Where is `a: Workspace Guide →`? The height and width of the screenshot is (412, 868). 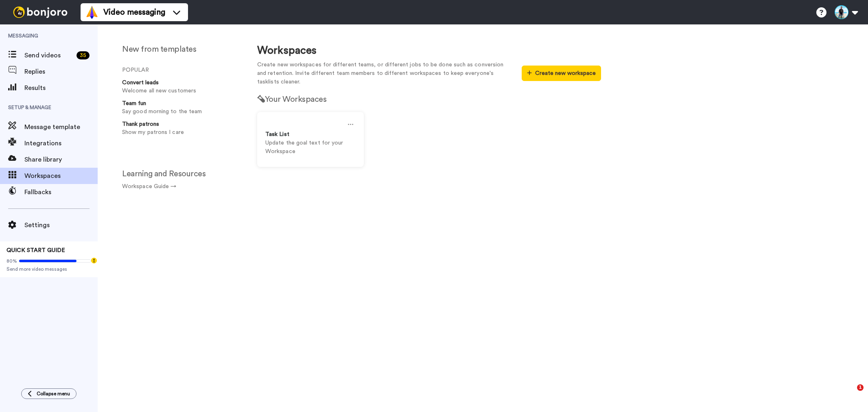 a: Workspace Guide → is located at coordinates (149, 186).